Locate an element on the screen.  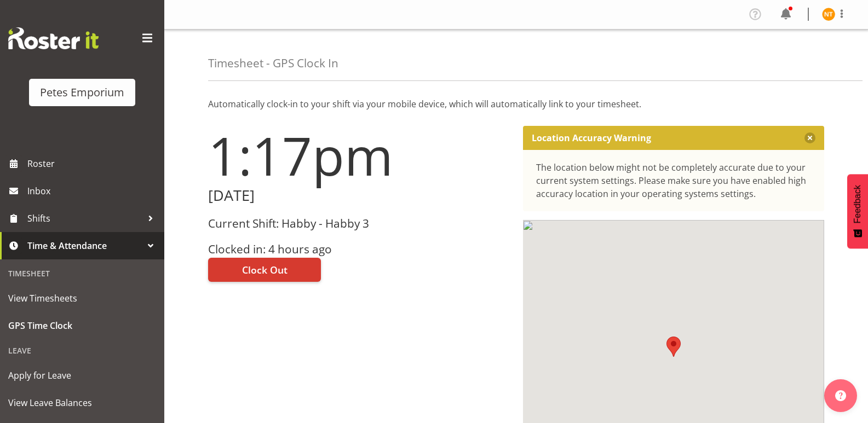
img: help-xxl-2.png is located at coordinates (840, 396).